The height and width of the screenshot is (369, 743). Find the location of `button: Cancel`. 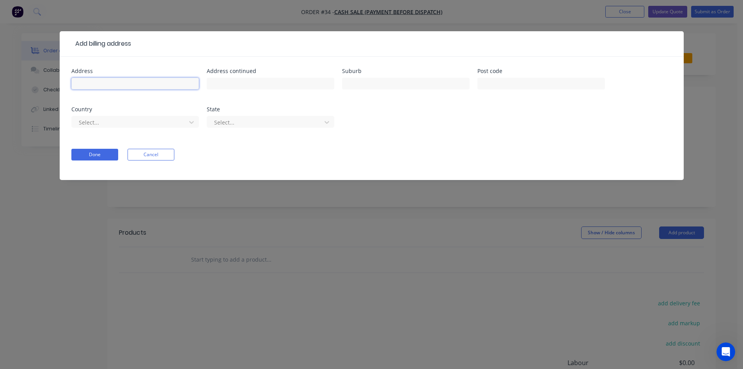

button: Cancel is located at coordinates (151, 154).